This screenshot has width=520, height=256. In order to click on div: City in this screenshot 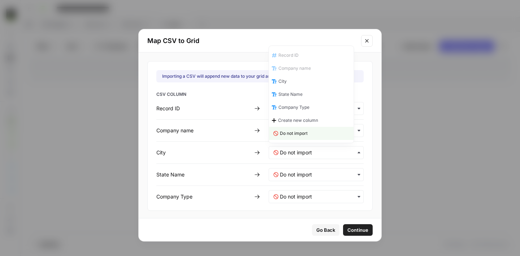, I will do `click(204, 152)`.